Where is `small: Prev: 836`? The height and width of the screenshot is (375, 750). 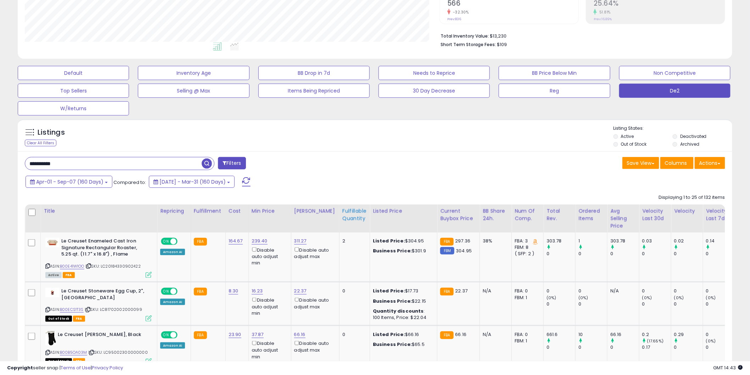
small: Prev: 836 is located at coordinates (454, 19).